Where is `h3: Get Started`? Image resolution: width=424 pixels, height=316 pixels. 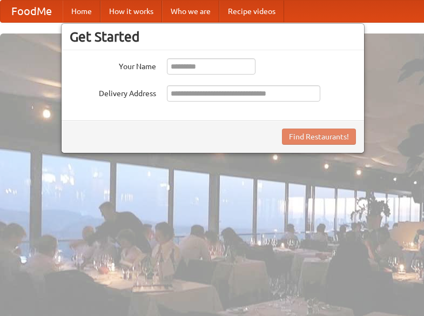 h3: Get Started is located at coordinates (213, 37).